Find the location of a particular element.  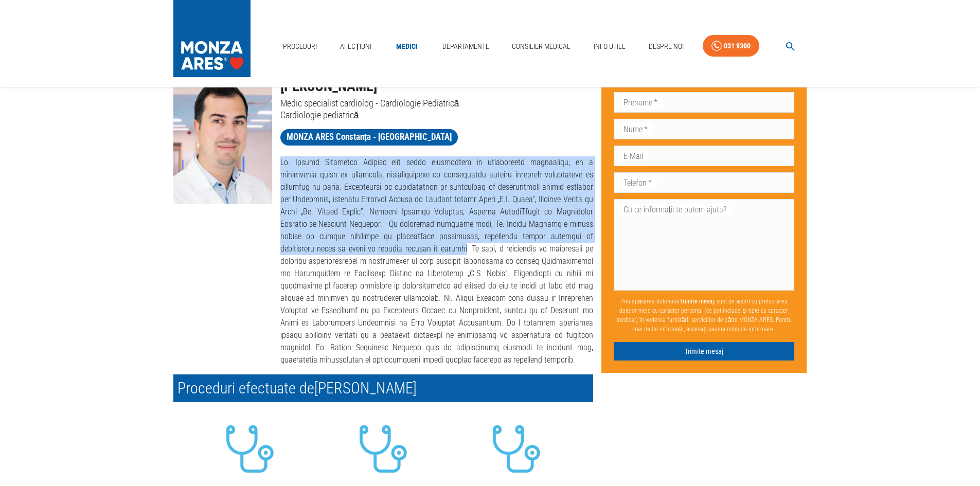

img: Dr. Cosmin Grigore is located at coordinates (223, 140).